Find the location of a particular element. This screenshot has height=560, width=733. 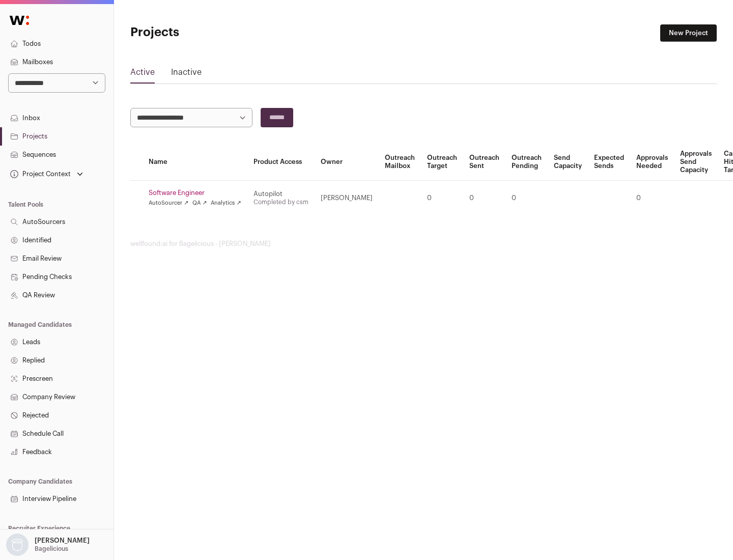

a: Software Engineer is located at coordinates (195, 193).